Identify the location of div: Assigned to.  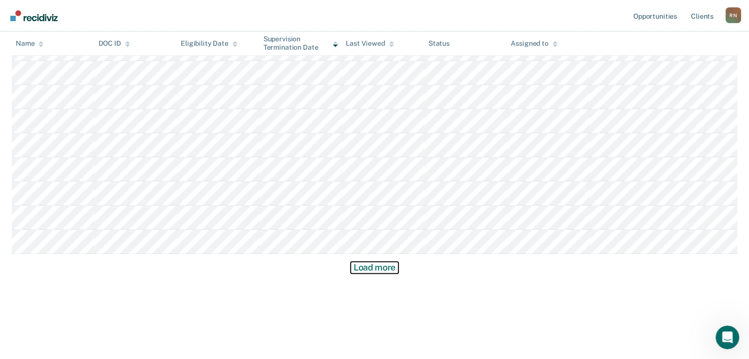
(534, 43).